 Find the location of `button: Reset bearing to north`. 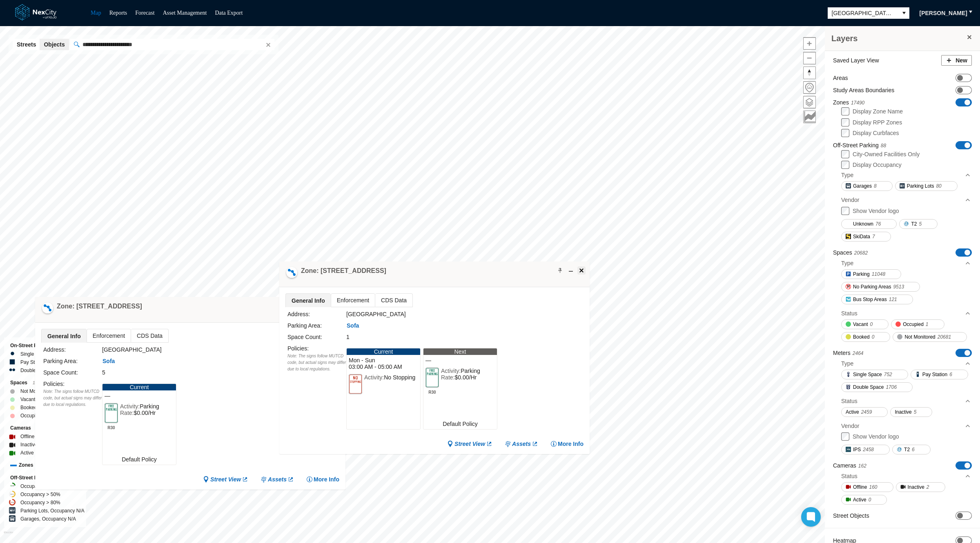

button: Reset bearing to north is located at coordinates (809, 73).